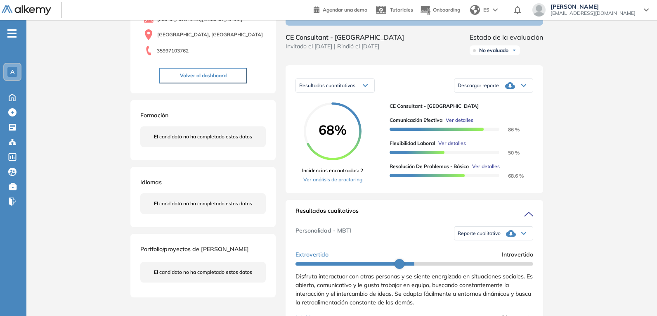 Image resolution: width=657 pixels, height=316 pixels. What do you see at coordinates (345, 9) in the screenshot?
I see `span: Agendar una demo` at bounding box center [345, 9].